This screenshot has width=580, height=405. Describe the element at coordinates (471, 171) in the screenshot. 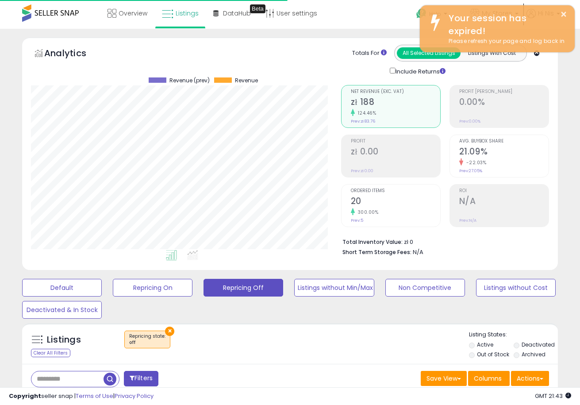

I see `small: Prev: 27.05%` at that location.